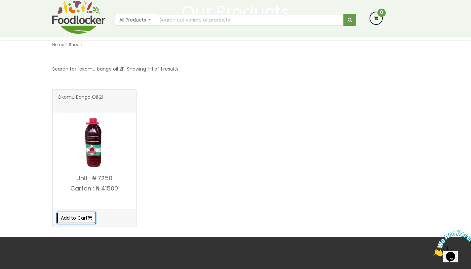 The image size is (471, 269). I want to click on p: Unit : ₦ 7250, so click(94, 178).